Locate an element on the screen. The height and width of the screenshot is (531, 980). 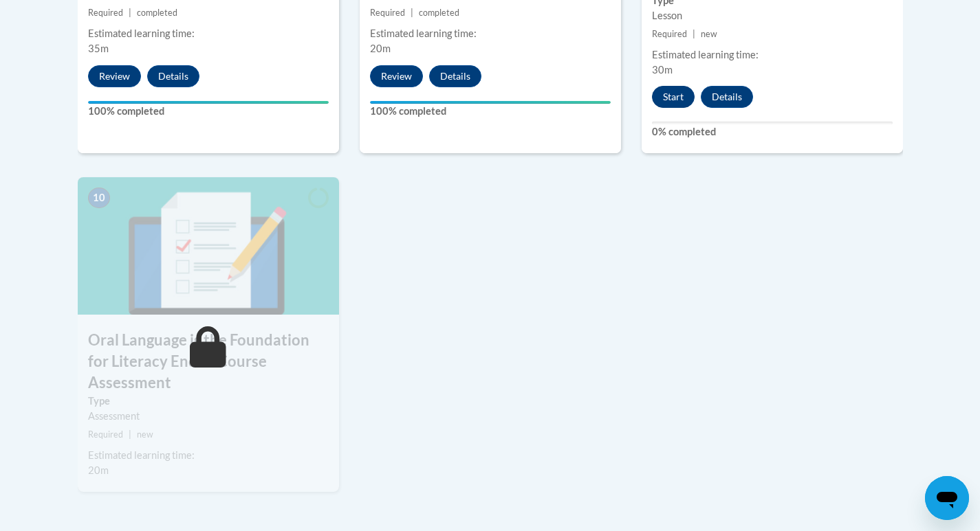
button: Start is located at coordinates (674, 97).